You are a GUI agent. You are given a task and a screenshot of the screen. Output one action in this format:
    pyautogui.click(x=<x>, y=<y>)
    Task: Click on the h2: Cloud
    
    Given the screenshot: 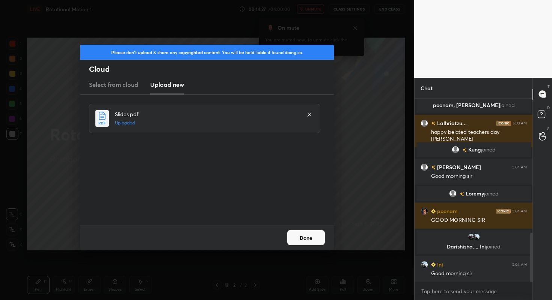 What is the action you would take?
    pyautogui.click(x=212, y=69)
    